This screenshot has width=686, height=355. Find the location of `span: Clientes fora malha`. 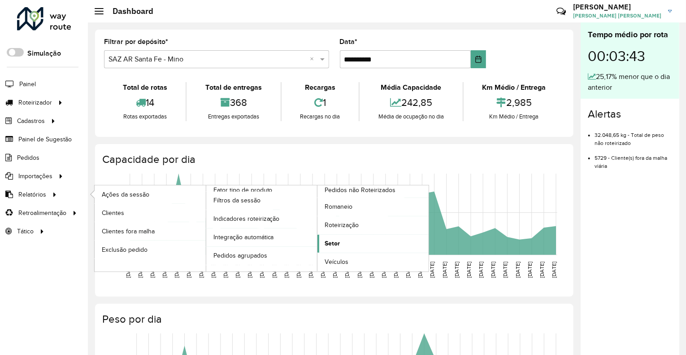

span: Clientes fora malha is located at coordinates (128, 231).